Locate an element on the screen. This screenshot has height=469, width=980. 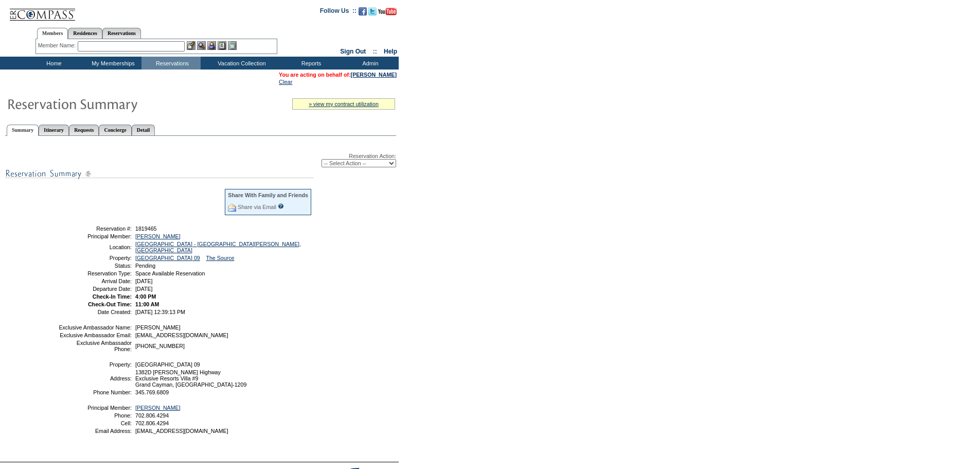
span: 345.769.6809 is located at coordinates (152, 392).